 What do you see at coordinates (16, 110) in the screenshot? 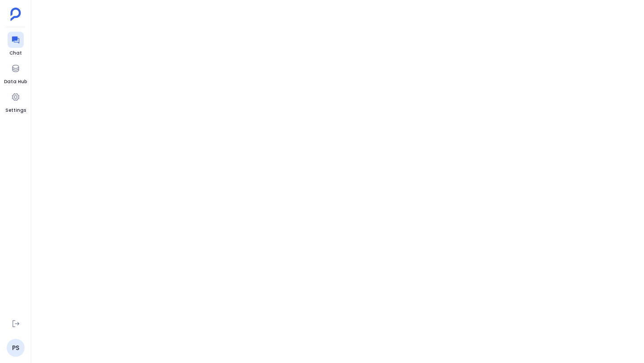
I see `span: Settings` at bounding box center [16, 110].